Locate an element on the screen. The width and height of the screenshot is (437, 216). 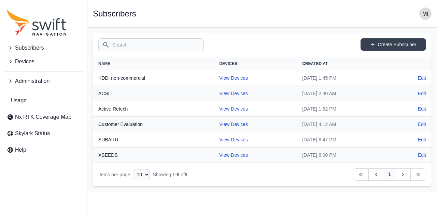
input: Search is located at coordinates (151, 45).